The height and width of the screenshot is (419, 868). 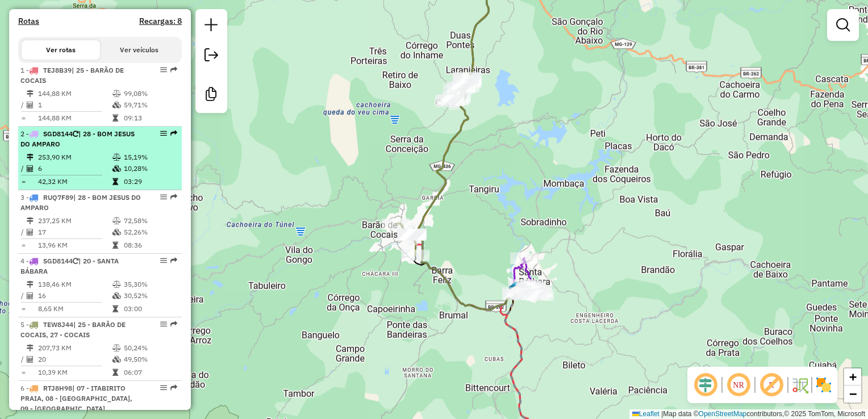 What do you see at coordinates (150, 359) in the screenshot?
I see `td: 49,50%` at bounding box center [150, 359].